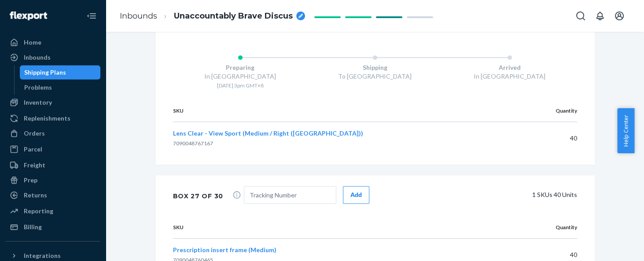 Image resolution: width=644 pixels, height=261 pixels. What do you see at coordinates (224, 250) in the screenshot?
I see `span: Prescription insert frame (Medium)` at bounding box center [224, 250].